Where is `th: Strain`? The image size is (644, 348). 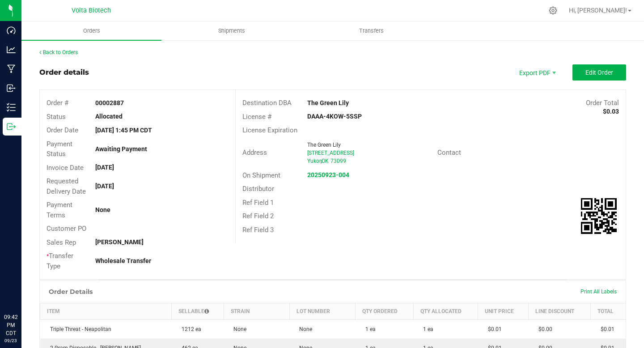 th: Strain is located at coordinates (256, 312).